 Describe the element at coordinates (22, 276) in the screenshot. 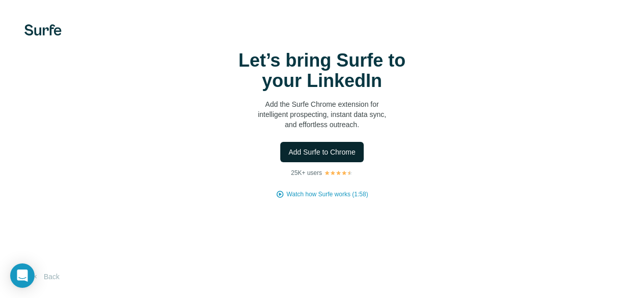

I see `div: Open Intercom Messenger` at that location.